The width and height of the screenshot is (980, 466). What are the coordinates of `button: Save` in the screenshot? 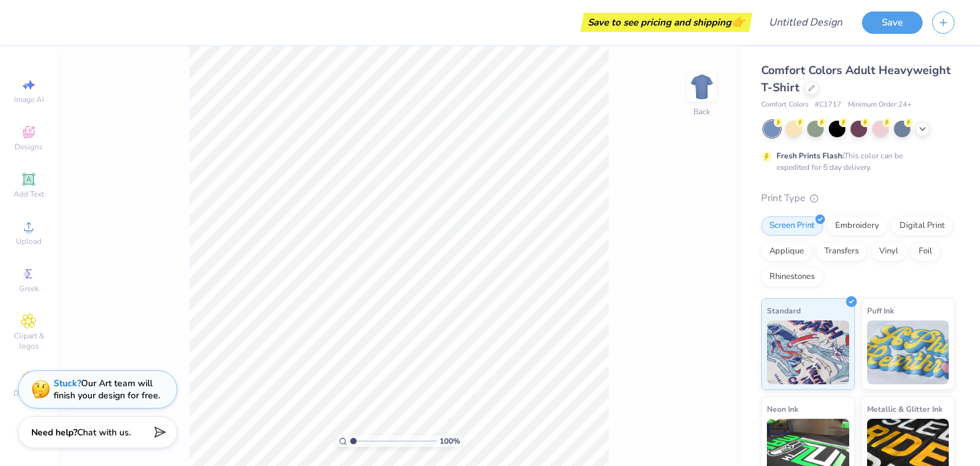 It's located at (892, 22).